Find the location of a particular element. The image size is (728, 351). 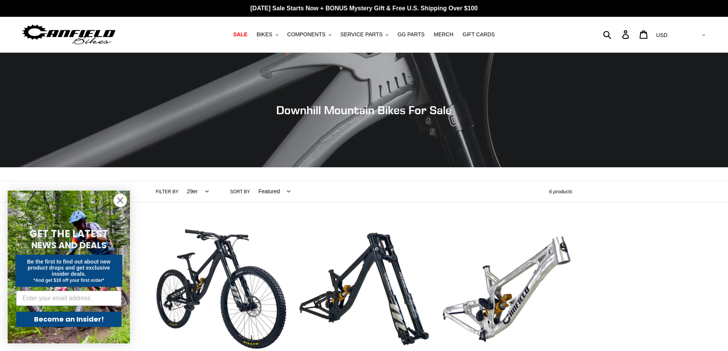

button: BIKES is located at coordinates (267, 34).